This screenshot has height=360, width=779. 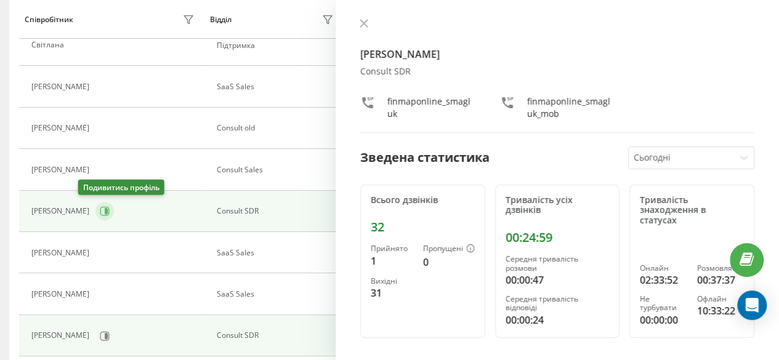 What do you see at coordinates (557, 206) in the screenshot?
I see `div: Тривалість усіх дзвінків` at bounding box center [557, 206].